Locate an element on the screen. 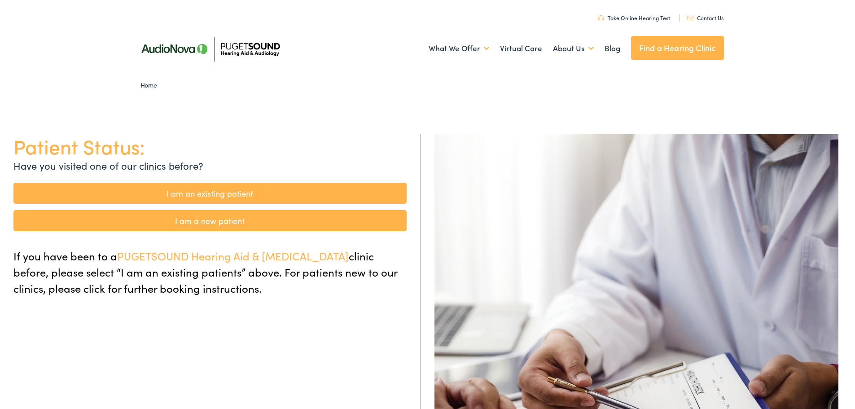  h1: Patient Status: is located at coordinates (210, 146).